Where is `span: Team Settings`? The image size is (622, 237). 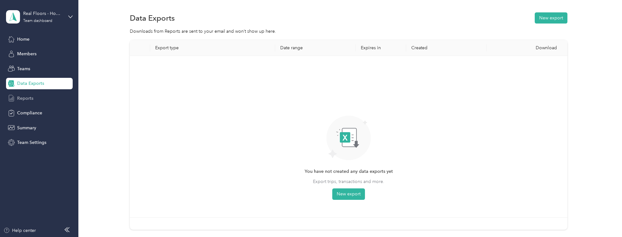
span: Team Settings is located at coordinates (32, 142).